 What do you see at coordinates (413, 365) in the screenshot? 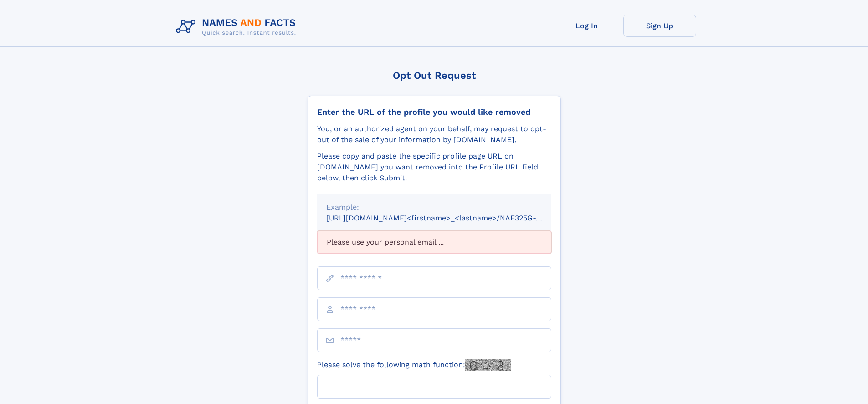
I see `label: Please solve the following math function:` at bounding box center [413, 365].